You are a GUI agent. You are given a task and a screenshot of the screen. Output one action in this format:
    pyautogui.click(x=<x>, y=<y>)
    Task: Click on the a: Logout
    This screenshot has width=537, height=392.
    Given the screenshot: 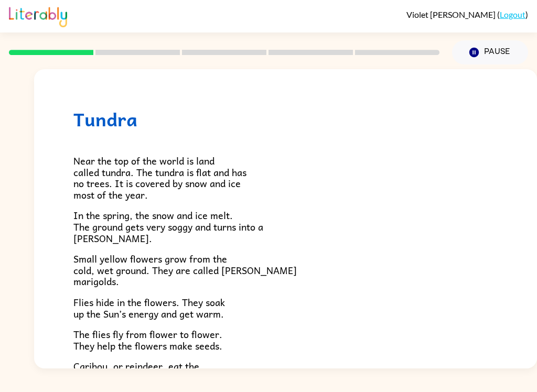 What is the action you would take?
    pyautogui.click(x=513, y=14)
    